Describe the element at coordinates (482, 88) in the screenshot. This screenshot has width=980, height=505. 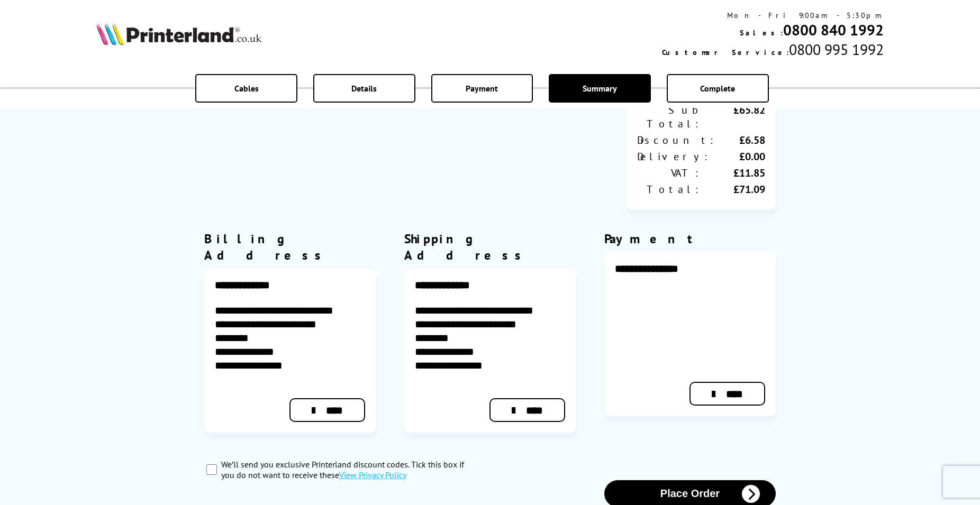
I see `span: Payment` at that location.